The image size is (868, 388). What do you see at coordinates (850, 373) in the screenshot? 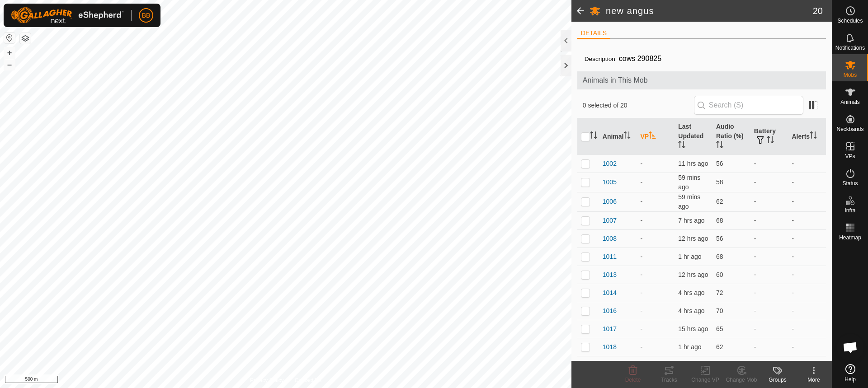
I see `a: Help` at bounding box center [850, 373].